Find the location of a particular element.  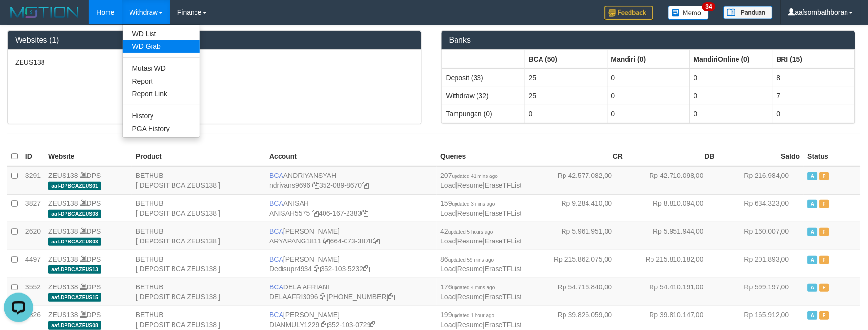

span: updated 3 mins ago is located at coordinates (473, 204).